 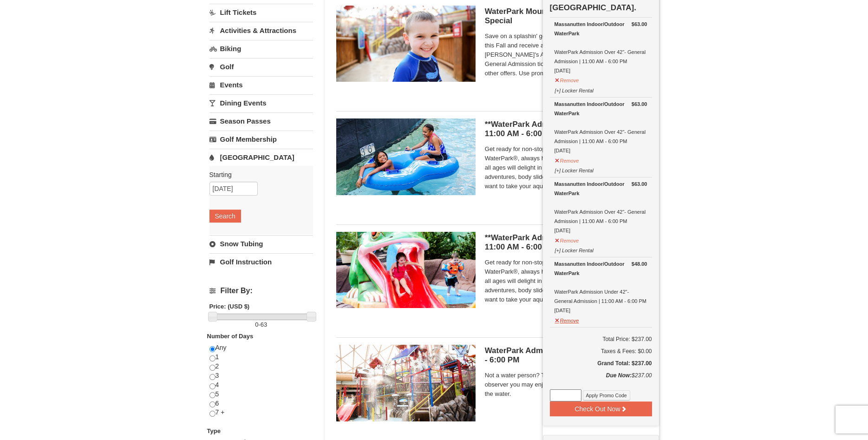 I want to click on a: Biking, so click(x=261, y=48).